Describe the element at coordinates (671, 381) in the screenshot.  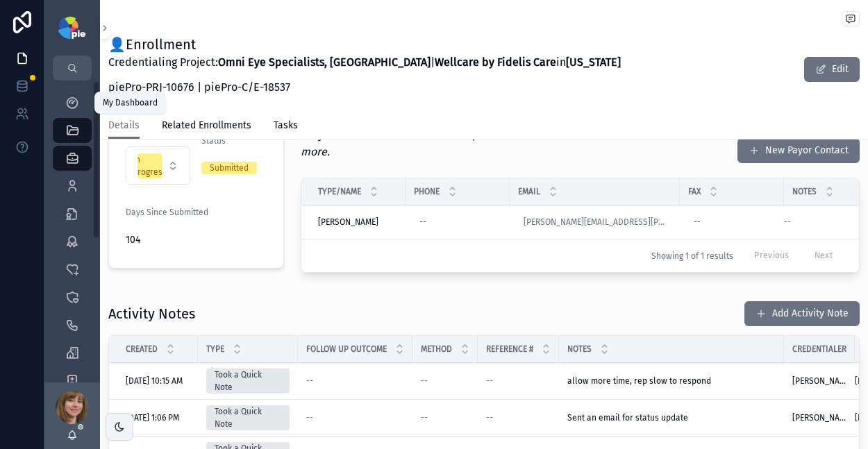
I see `a: allow more time, rep slow to respond` at that location.